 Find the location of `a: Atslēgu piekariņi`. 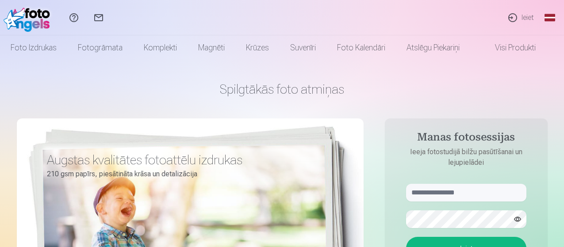

a: Atslēgu piekariņi is located at coordinates (433, 48).